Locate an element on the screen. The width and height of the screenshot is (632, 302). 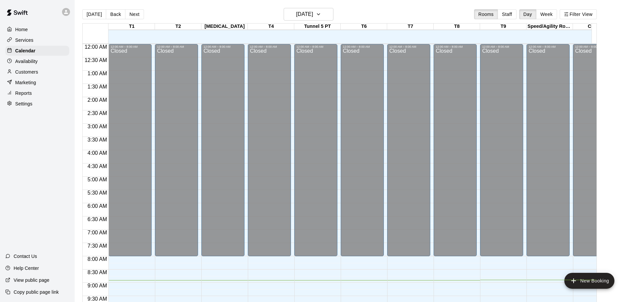
p: Services is located at coordinates (24, 40).